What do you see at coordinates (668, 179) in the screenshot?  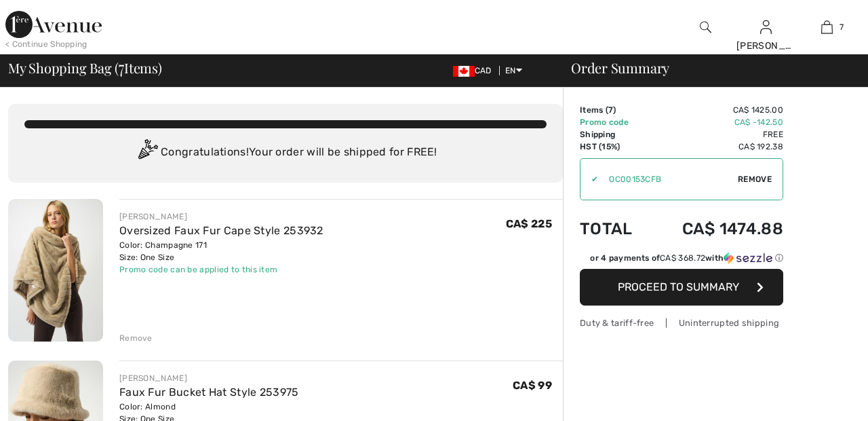 I see `input: Promo code` at bounding box center [668, 179].